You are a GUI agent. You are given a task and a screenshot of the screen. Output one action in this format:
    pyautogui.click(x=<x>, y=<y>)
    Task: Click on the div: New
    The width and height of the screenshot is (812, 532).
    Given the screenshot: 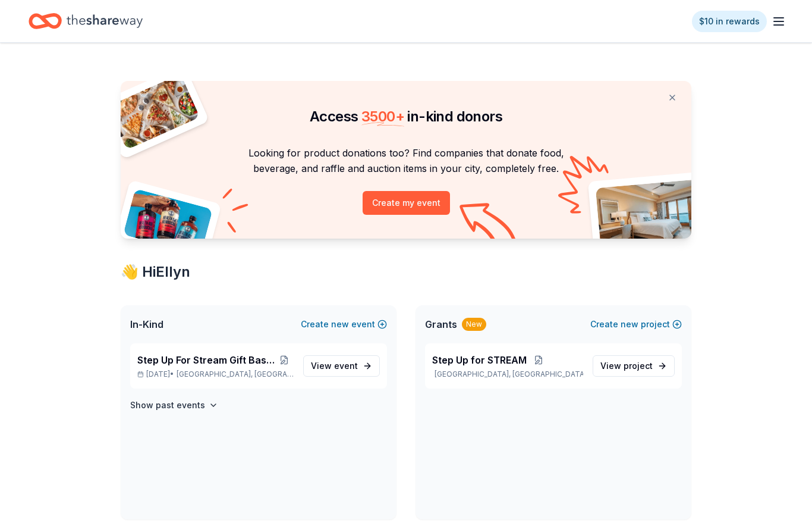 What is the action you would take?
    pyautogui.click(x=474, y=324)
    